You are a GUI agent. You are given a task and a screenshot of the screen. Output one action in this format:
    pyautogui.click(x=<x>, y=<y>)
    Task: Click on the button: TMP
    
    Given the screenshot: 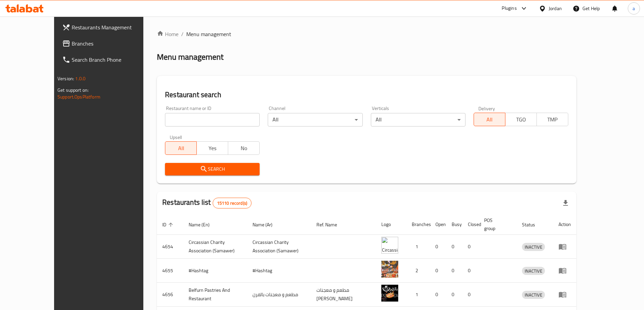 What is the action you would take?
    pyautogui.click(x=552, y=119)
    